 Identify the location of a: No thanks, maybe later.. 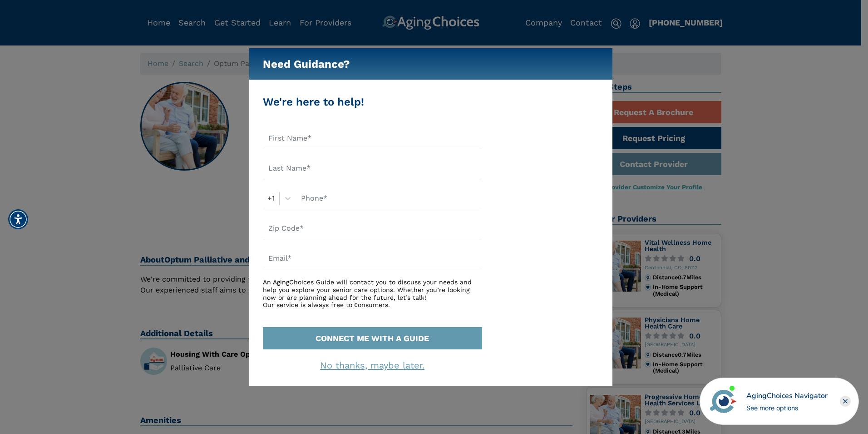
(372, 365).